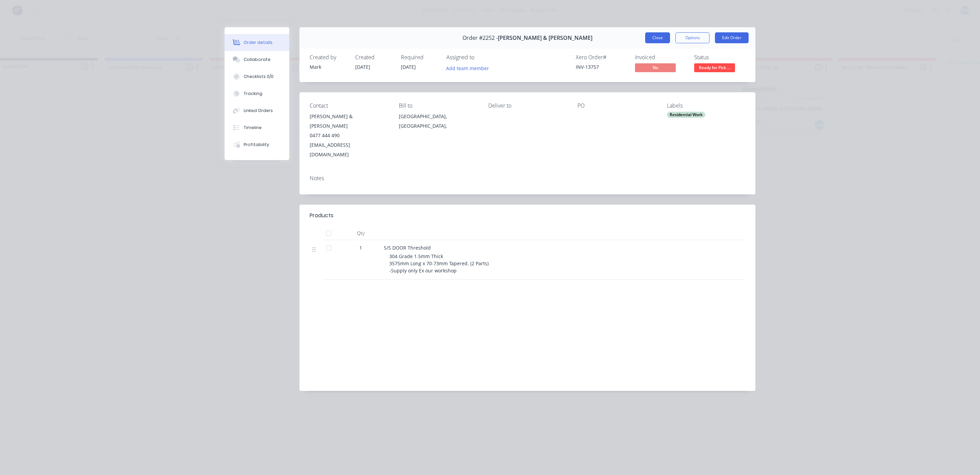 Image resolution: width=980 pixels, height=475 pixels. I want to click on div: Contact, so click(349, 106).